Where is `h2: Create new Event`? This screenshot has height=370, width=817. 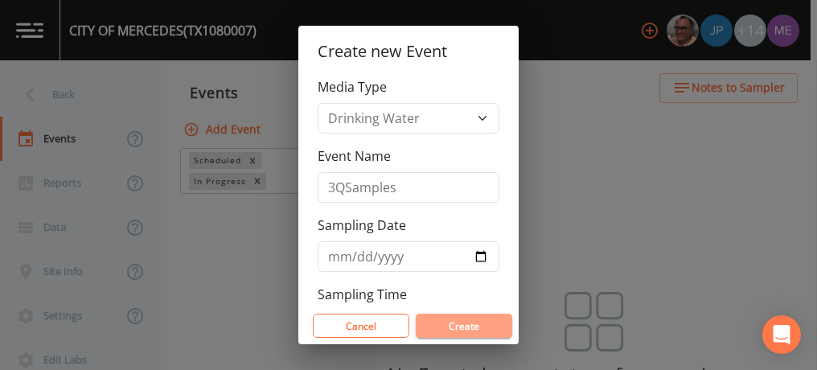 h2: Create new Event is located at coordinates (408, 51).